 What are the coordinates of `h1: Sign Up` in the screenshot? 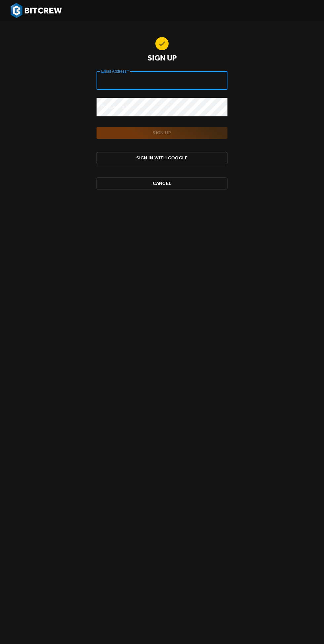 It's located at (162, 58).